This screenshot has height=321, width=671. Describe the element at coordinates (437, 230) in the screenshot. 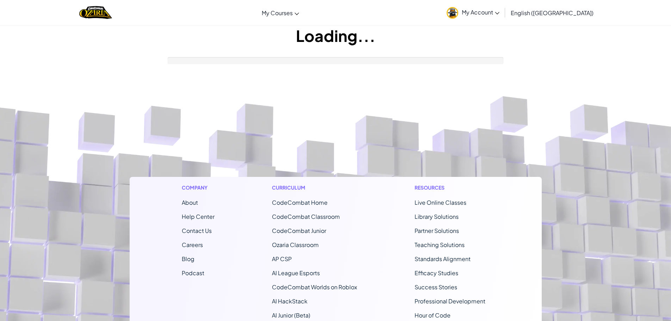

I see `a: Partner Solutions` at that location.